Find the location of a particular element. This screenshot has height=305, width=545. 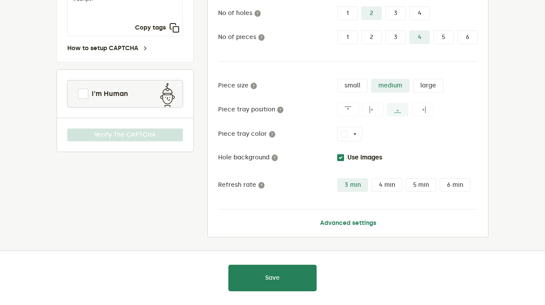

label: 5 min is located at coordinates (421, 185).